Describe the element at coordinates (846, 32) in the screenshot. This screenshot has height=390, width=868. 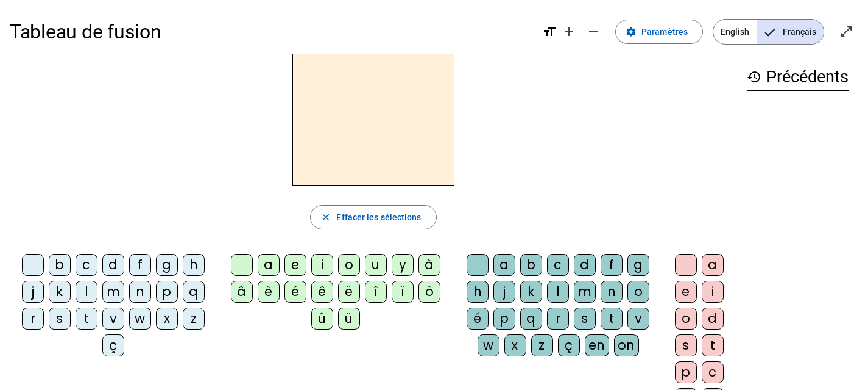
I see `mat-icon: open_in_full` at that location.